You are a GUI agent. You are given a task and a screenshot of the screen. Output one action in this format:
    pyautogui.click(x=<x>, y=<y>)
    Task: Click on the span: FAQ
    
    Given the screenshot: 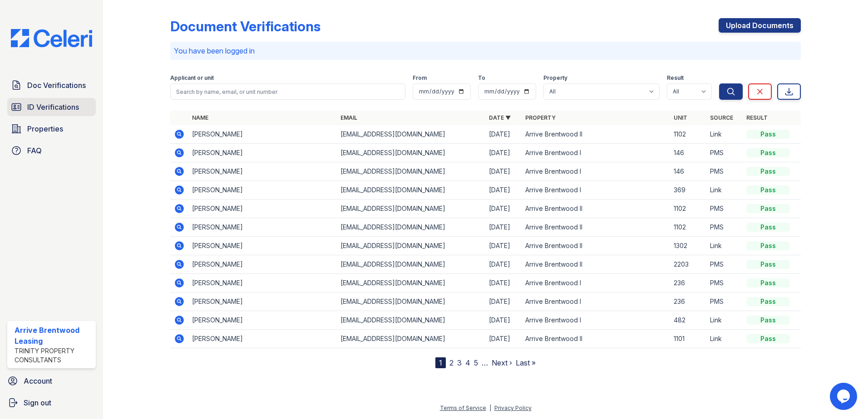 What is the action you would take?
    pyautogui.click(x=34, y=151)
    